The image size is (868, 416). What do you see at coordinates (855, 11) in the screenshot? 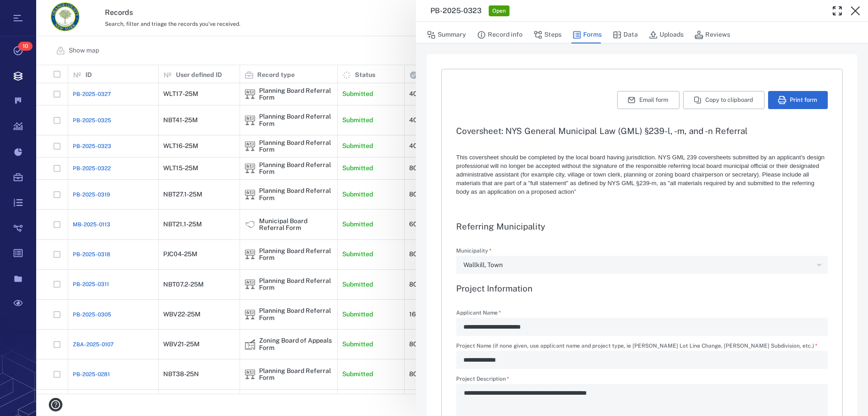
I see `button: Close` at bounding box center [855, 11].